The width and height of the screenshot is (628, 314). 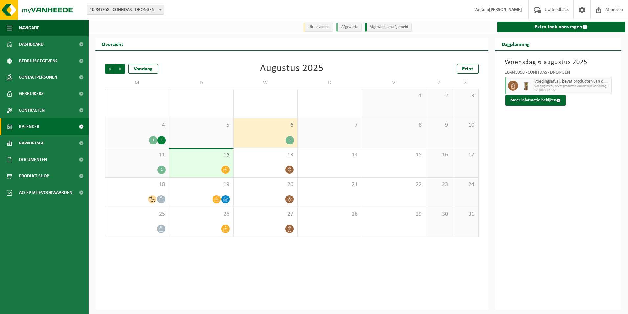 What do you see at coordinates (465, 125) in the screenshot?
I see `span: 10` at bounding box center [465, 125].